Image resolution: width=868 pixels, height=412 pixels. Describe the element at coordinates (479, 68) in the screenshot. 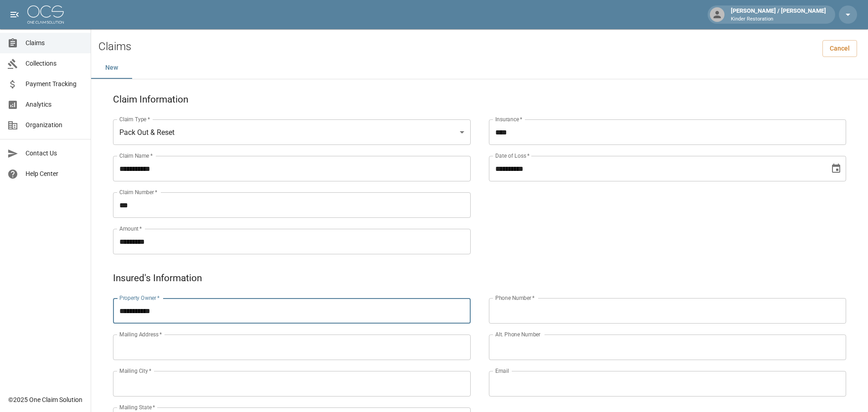

I see `div: dynamic tabs` at that location.